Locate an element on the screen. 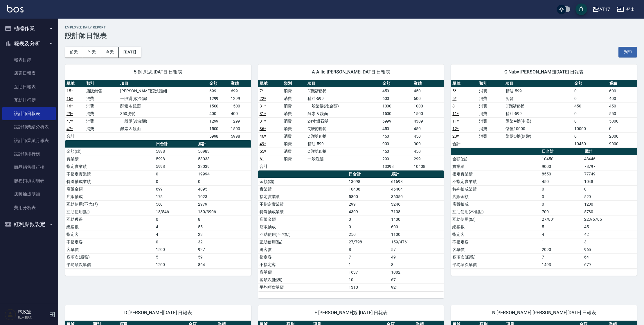 The image size is (644, 325). th: 類別 is located at coordinates (294, 83).